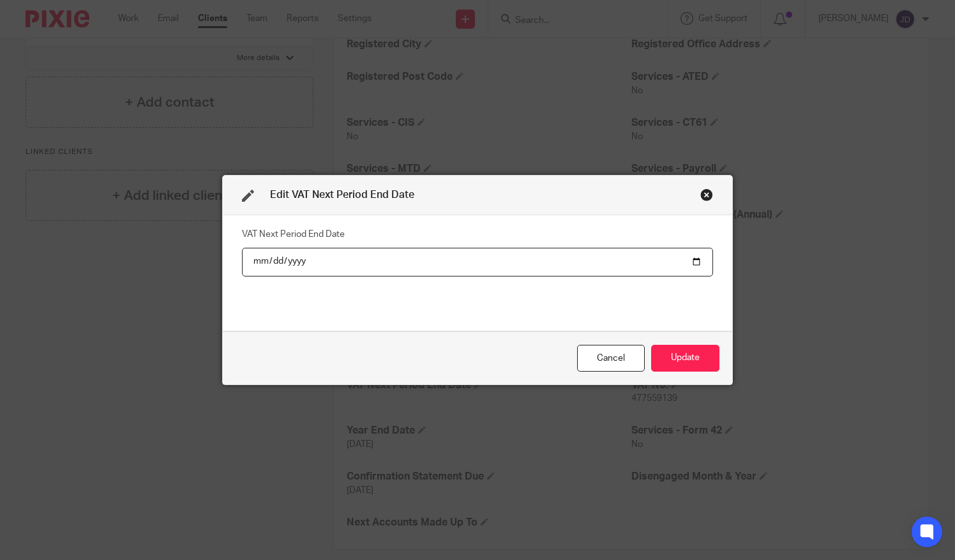  I want to click on input: YYYY-MM-DD, so click(478, 262).